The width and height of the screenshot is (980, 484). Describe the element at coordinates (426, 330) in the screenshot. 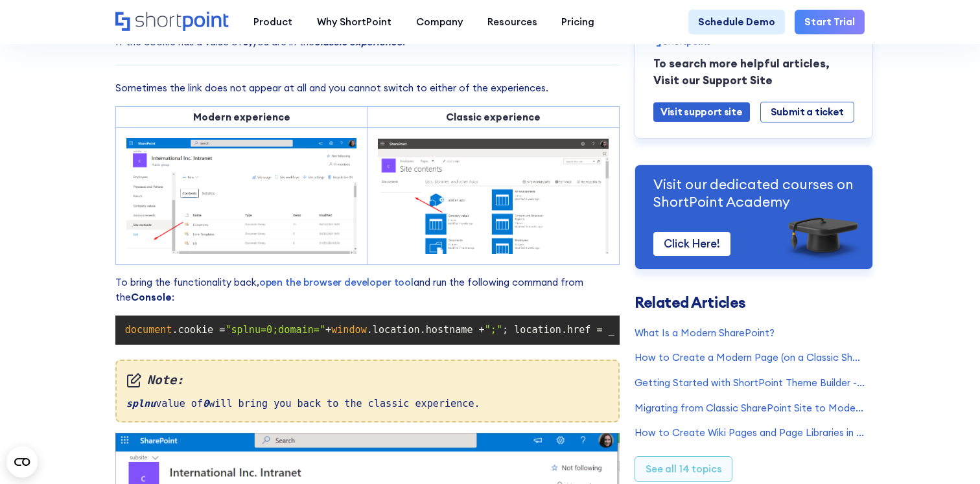

I see `span: .location.hostname +` at that location.